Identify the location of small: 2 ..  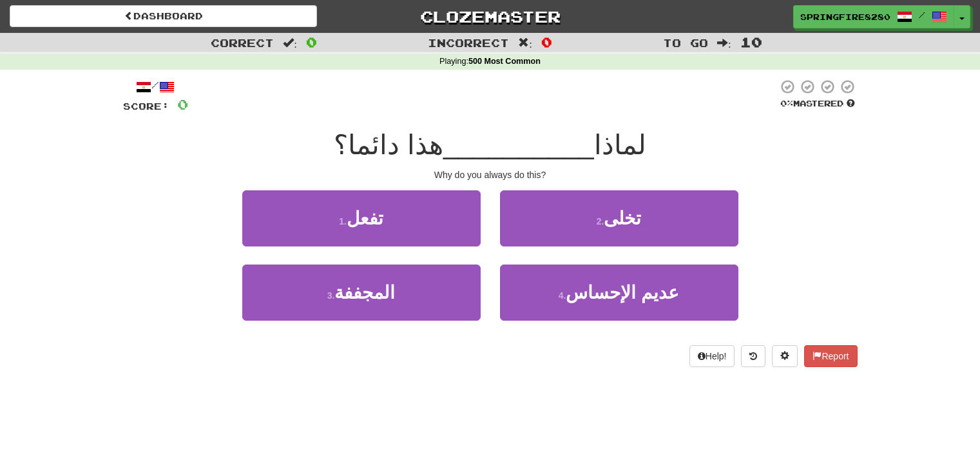
(600, 221).